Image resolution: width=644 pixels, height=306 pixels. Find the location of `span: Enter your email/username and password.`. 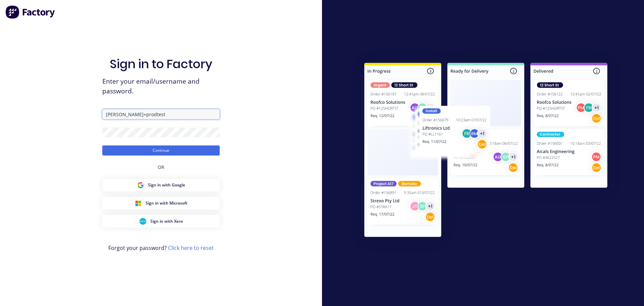

span: Enter your email/username and password. is located at coordinates (161, 86).